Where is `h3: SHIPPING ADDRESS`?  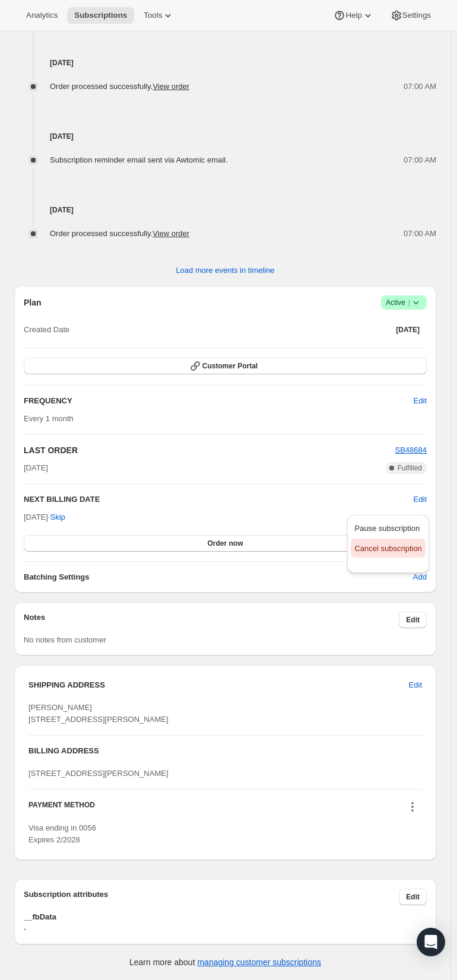
h3: SHIPPING ADDRESS is located at coordinates (218, 685).